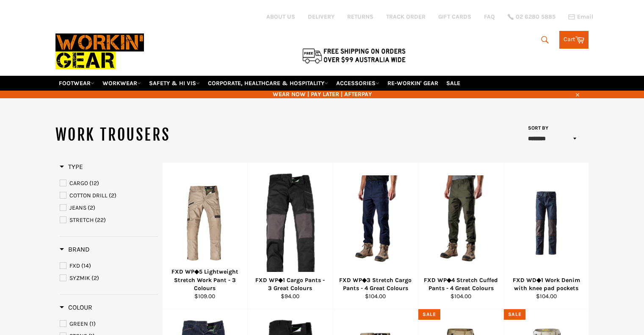  I want to click on span: (14), so click(86, 266).